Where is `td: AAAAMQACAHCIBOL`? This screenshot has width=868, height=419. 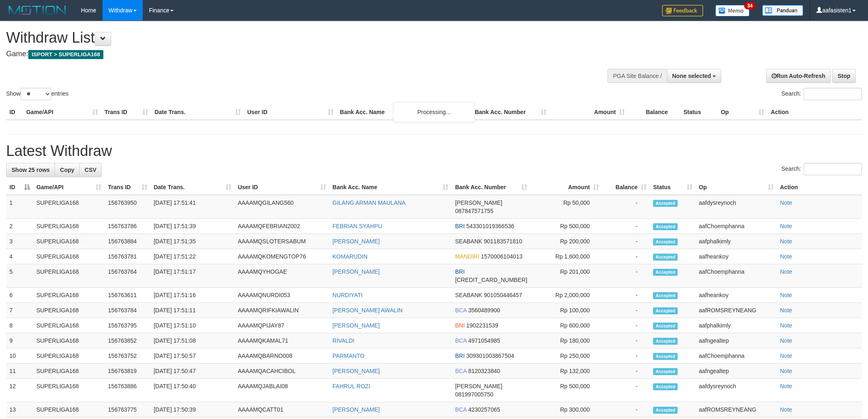
td: AAAAMQACAHCIBOL is located at coordinates (282, 371).